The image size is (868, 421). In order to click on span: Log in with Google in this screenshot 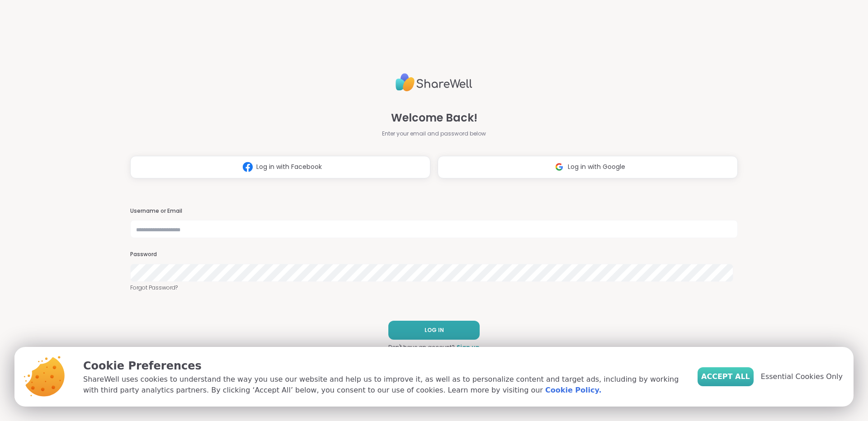, I will do `click(596, 166)`.